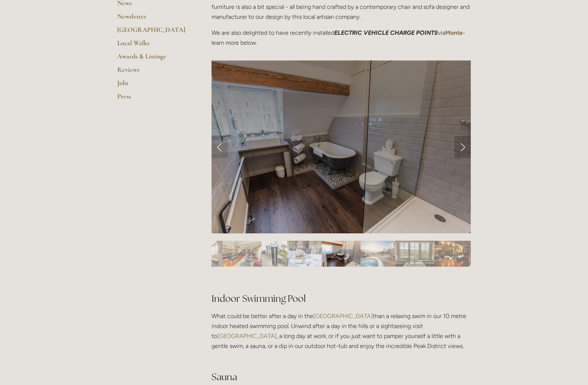 Image resolution: width=588 pixels, height=385 pixels. Describe the element at coordinates (386, 32) in the screenshot. I see `em: ELECTRIC VEHICLE CHARGE POINTS` at that location.